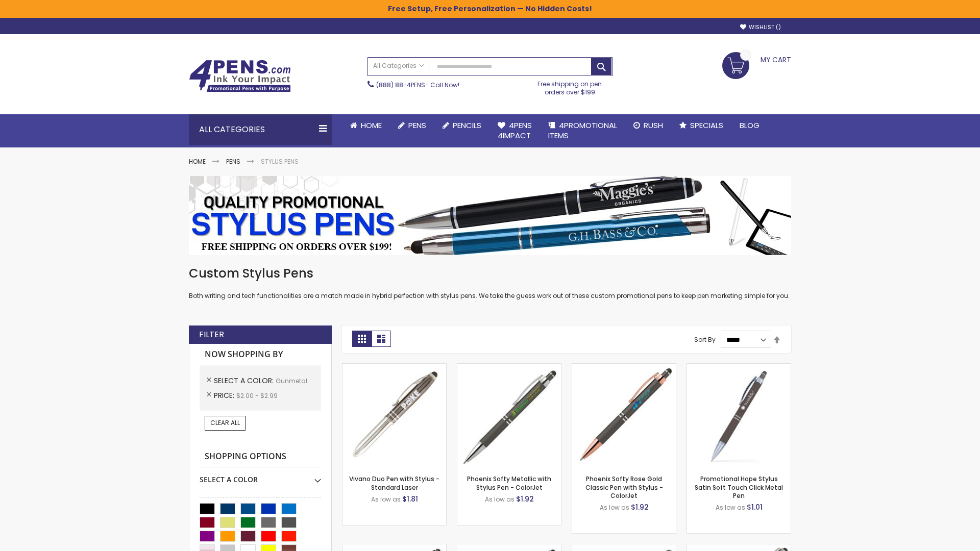 The image size is (980, 551). What do you see at coordinates (225, 422) in the screenshot?
I see `span: Clear All` at bounding box center [225, 422].